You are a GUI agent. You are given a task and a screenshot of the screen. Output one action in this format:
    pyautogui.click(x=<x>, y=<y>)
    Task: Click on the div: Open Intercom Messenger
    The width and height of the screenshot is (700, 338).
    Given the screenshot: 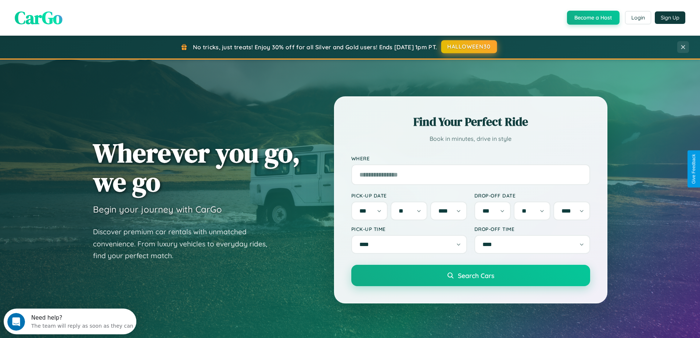 What is the action you would take?
    pyautogui.click(x=70, y=13)
    